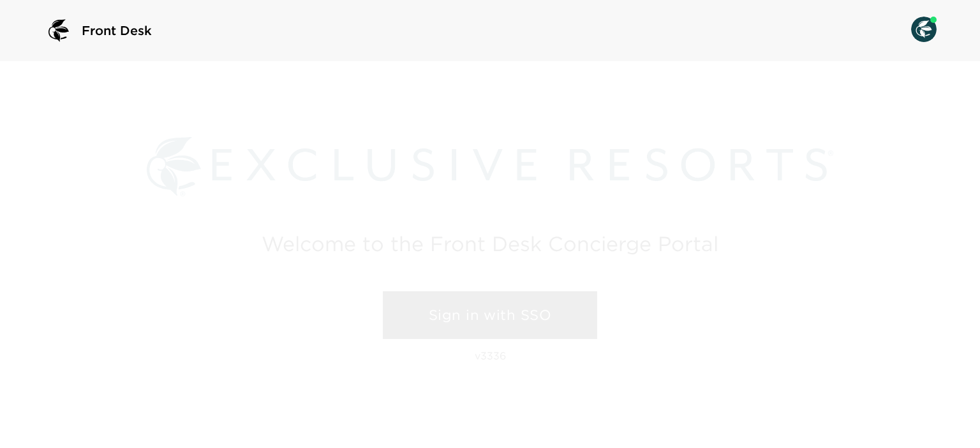  What do you see at coordinates (490, 316) in the screenshot?
I see `a: Sign in with SSO` at bounding box center [490, 316].